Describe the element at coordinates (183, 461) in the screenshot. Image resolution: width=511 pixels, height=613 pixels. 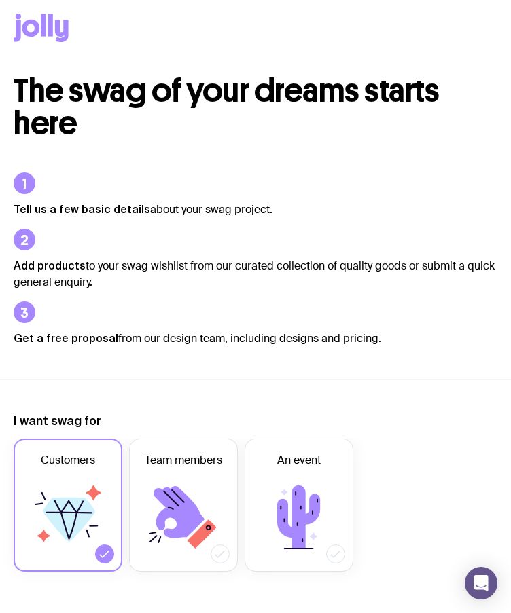
I see `span: Team members` at that location.